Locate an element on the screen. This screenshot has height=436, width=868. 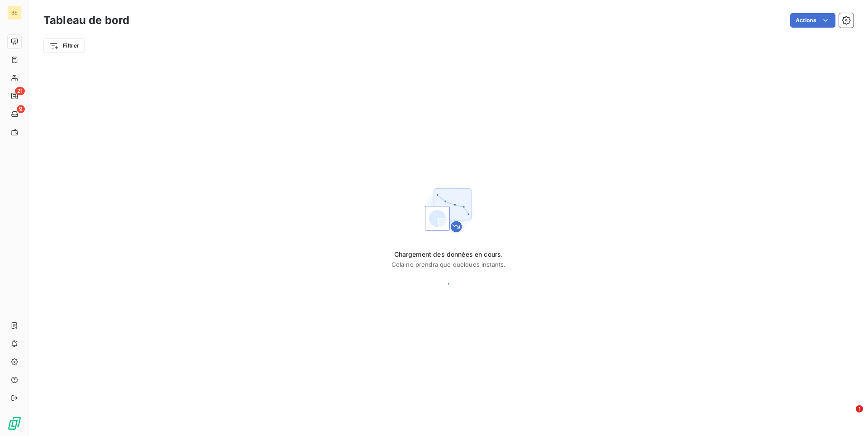
span: Chargement des données en cours. is located at coordinates (448, 254).